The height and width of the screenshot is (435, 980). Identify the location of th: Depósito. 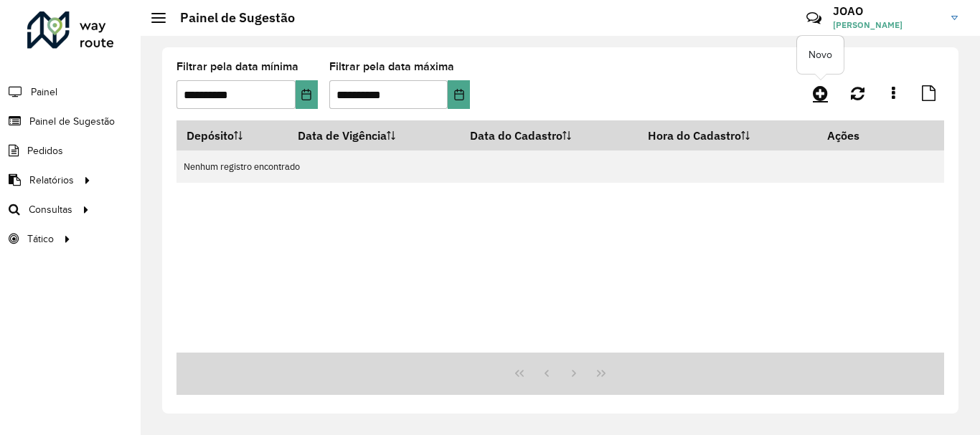
(232, 136).